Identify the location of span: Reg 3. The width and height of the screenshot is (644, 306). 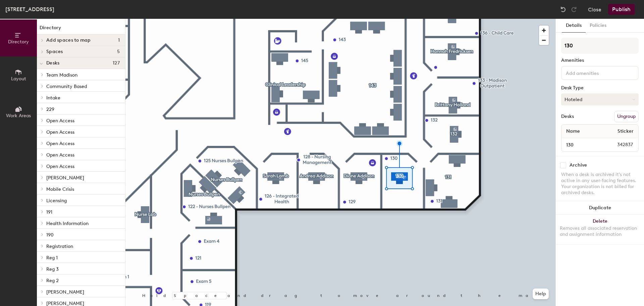
(52, 269).